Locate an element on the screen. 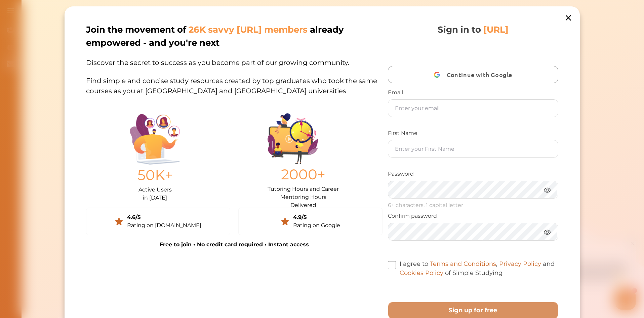  span: Continue with Google is located at coordinates (481, 74).